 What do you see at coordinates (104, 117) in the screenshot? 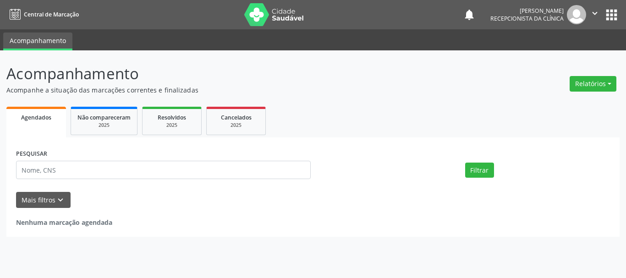
I see `span: Não compareceram` at bounding box center [104, 117].